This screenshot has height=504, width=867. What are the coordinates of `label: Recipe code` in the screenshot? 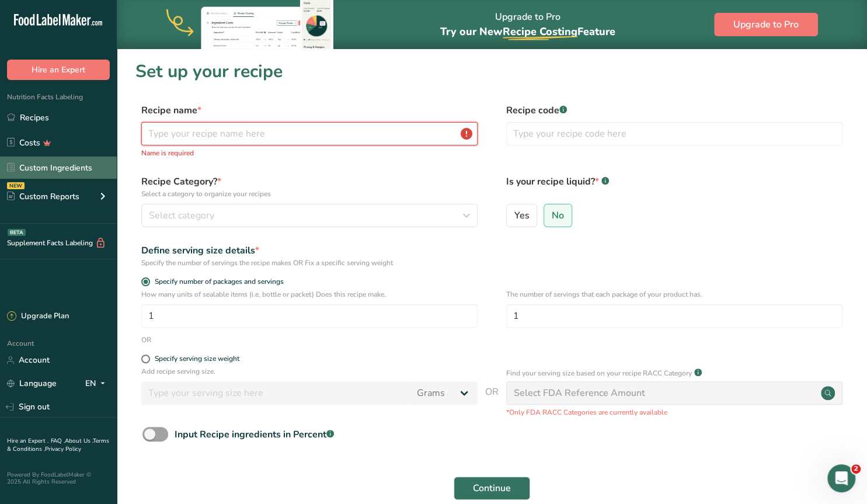 It's located at (674, 110).